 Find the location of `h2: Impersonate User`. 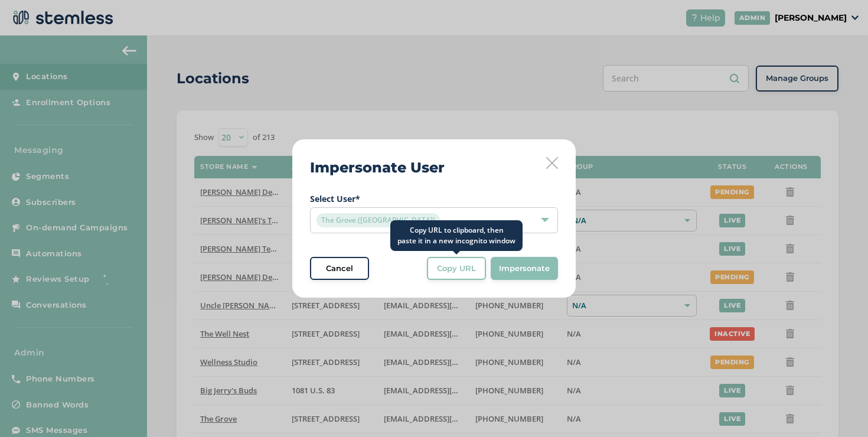

h2: Impersonate User is located at coordinates (377, 168).